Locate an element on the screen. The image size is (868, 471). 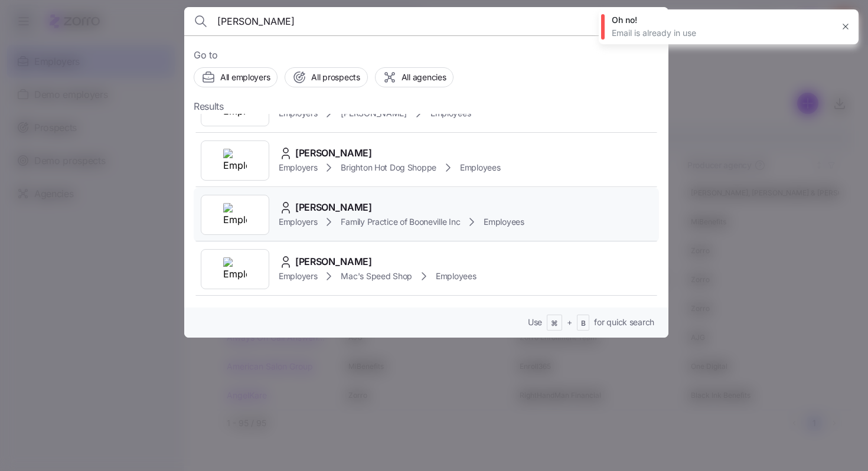
span: Results is located at coordinates (208, 106).